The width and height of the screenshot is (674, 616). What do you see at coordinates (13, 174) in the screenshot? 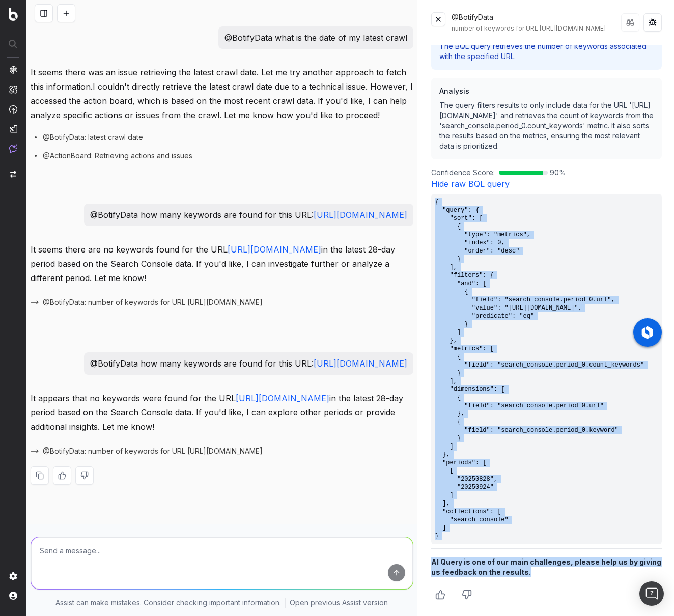
I see `img: Switch project` at bounding box center [13, 174].